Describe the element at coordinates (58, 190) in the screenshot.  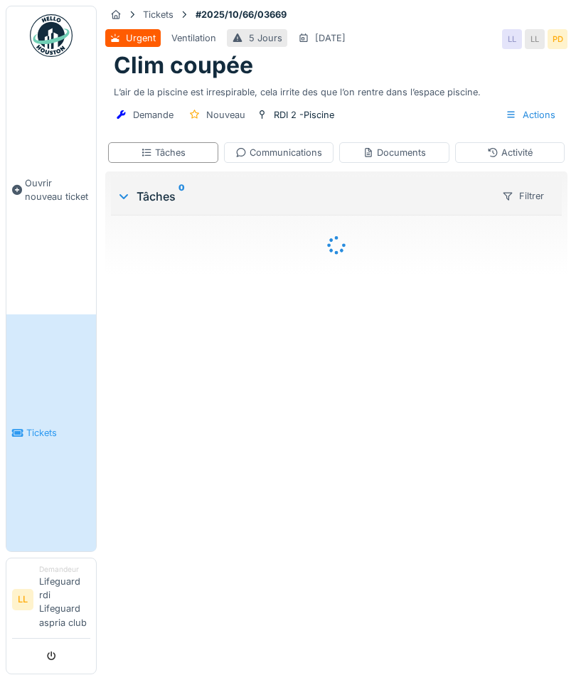
I see `span: Ouvrir nouveau ticket` at that location.